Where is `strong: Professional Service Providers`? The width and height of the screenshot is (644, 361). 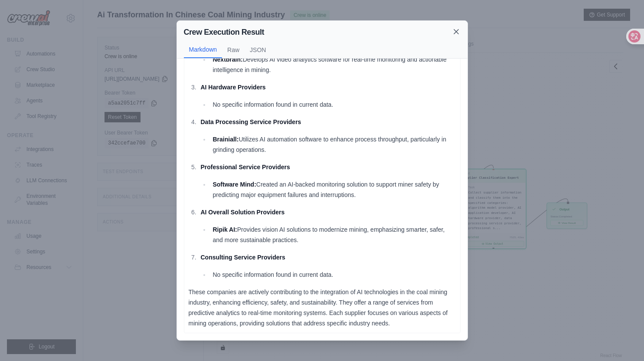
strong: Professional Service Providers is located at coordinates (245, 167).